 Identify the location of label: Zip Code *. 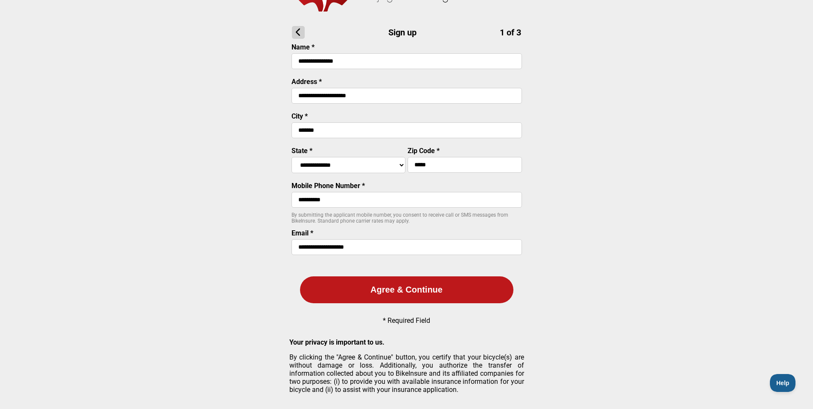
(423, 151).